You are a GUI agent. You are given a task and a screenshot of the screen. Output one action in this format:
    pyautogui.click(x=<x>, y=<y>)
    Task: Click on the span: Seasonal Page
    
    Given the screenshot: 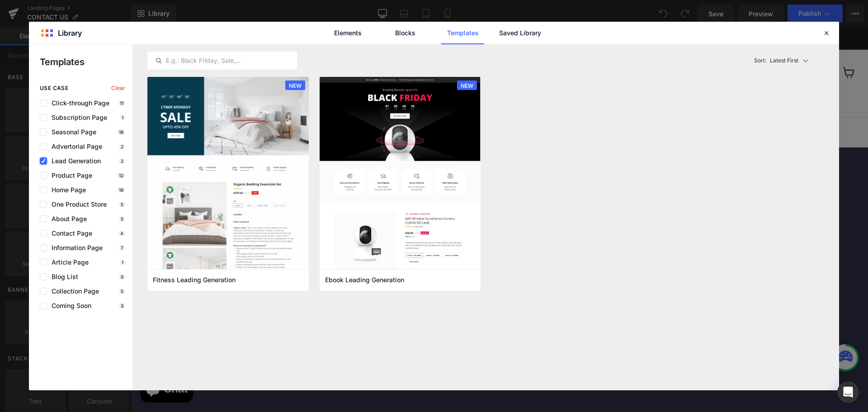 What is the action you would take?
    pyautogui.click(x=72, y=132)
    